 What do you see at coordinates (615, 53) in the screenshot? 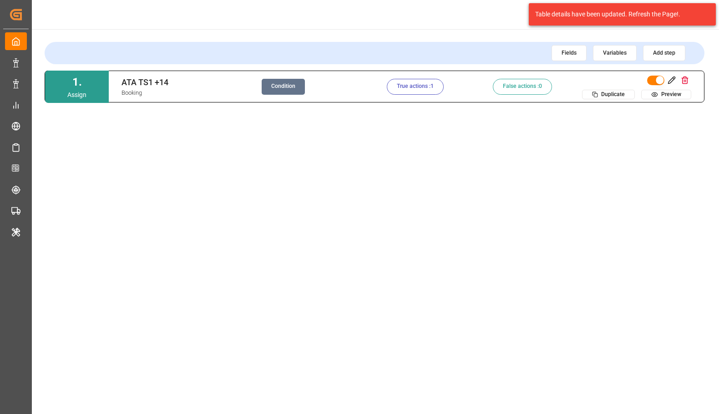
I see `button: Variables` at bounding box center [615, 53].